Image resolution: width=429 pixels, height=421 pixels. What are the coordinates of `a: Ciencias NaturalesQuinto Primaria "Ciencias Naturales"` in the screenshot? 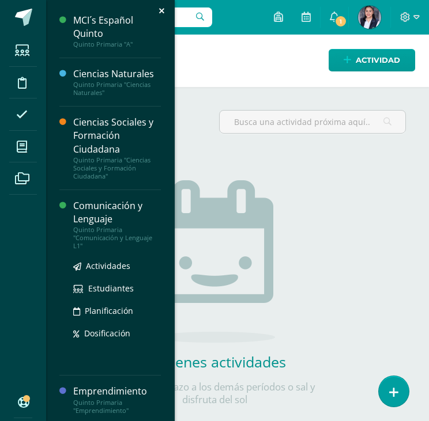 It's located at (117, 82).